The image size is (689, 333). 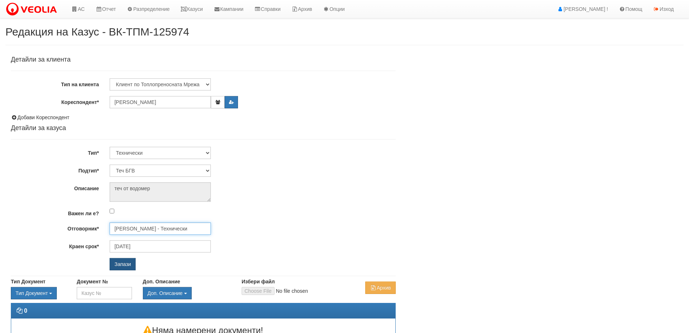 I want to click on input: Запази, so click(x=123, y=264).